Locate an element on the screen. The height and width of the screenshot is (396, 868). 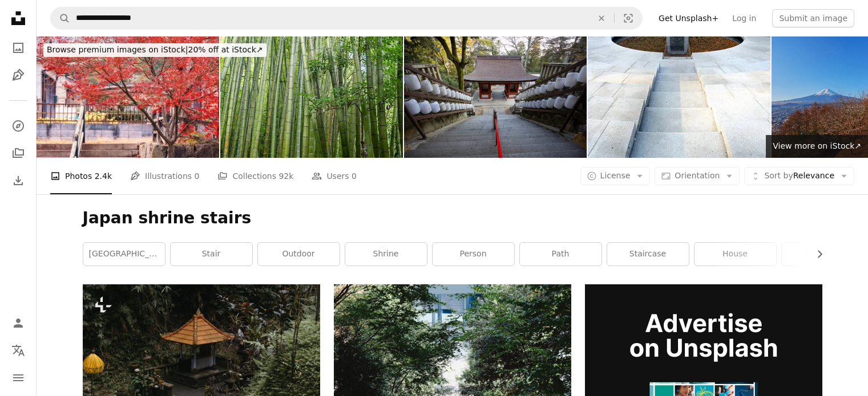
button: Menu is located at coordinates (18, 379).